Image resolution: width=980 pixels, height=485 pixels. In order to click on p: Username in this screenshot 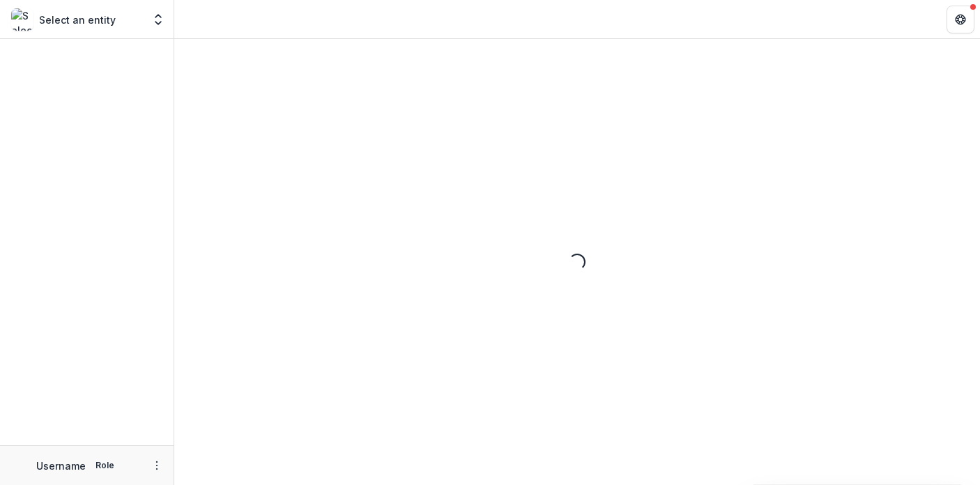, I will do `click(61, 466)`.